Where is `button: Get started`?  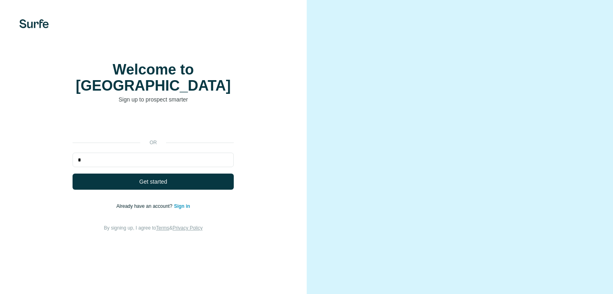
button: Get started is located at coordinates (153, 182).